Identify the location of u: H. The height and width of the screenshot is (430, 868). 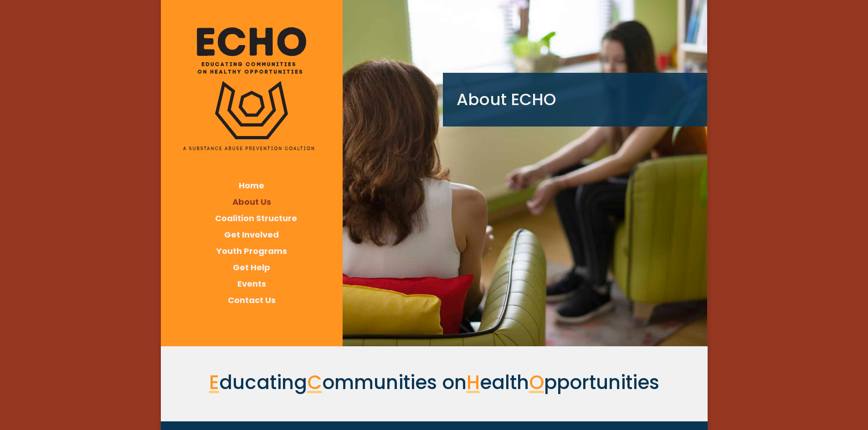
(473, 383).